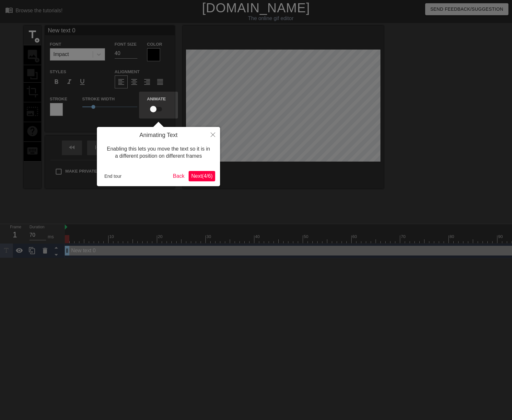 The height and width of the screenshot is (420, 512). I want to click on button: Close, so click(213, 134).